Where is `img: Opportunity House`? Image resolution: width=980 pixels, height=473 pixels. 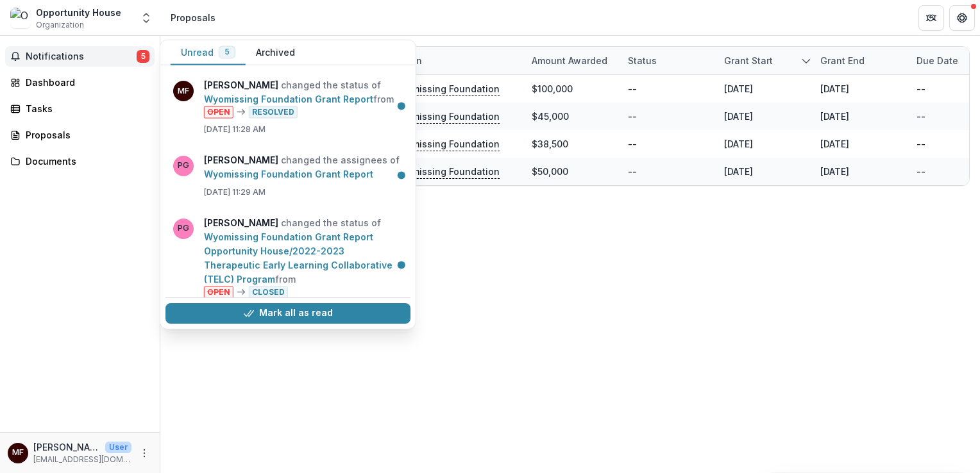 img: Opportunity House is located at coordinates (20, 18).